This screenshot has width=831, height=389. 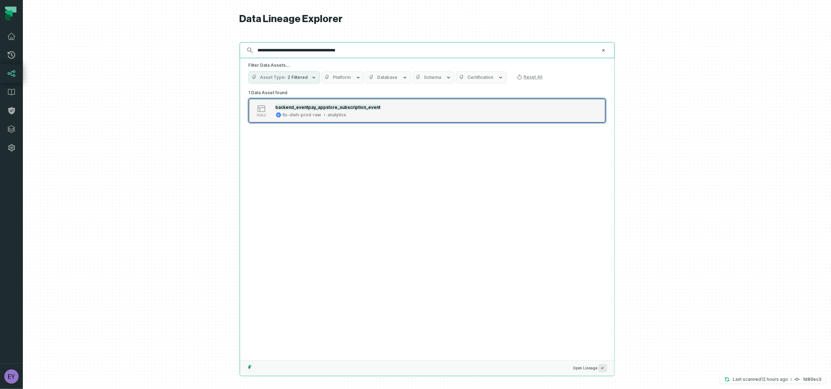 What do you see at coordinates (11, 377) in the screenshot?
I see `img: avatar of eyal` at bounding box center [11, 377].